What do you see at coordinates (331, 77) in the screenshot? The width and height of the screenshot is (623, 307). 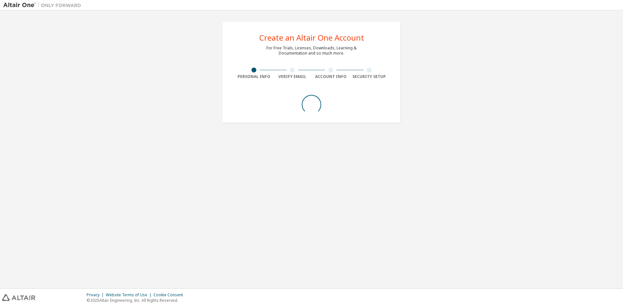 I see `div: Account Info` at bounding box center [331, 77].